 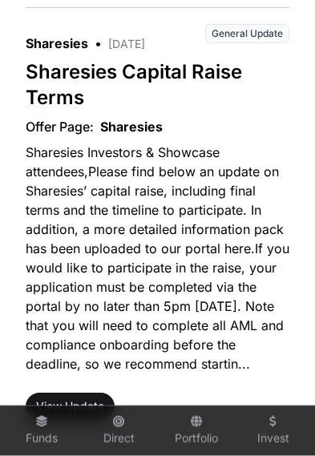 What do you see at coordinates (247, 34) in the screenshot?
I see `span: General Update` at bounding box center [247, 34].